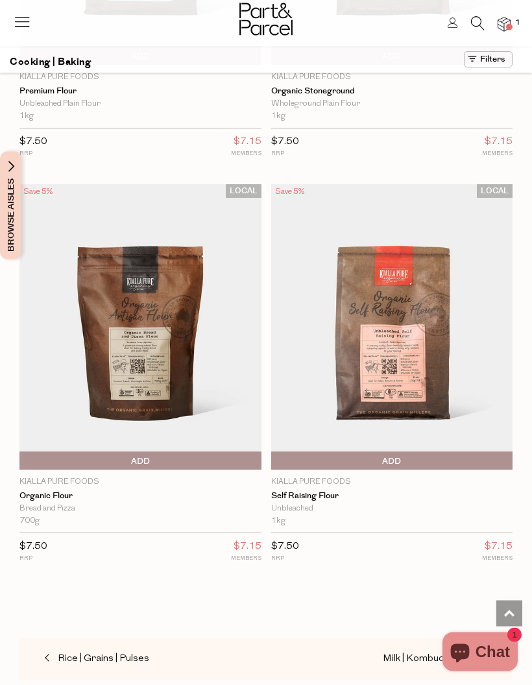 The width and height of the screenshot is (532, 685). What do you see at coordinates (392, 104) in the screenshot?
I see `div: Wholeground Plain Flour` at bounding box center [392, 104].